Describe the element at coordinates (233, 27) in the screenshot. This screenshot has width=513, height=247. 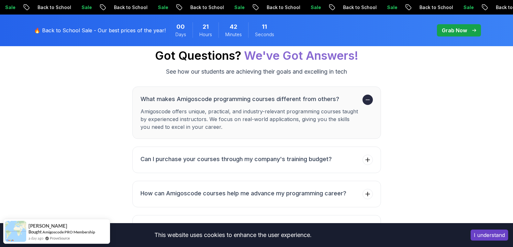
I see `span: 42 Minutes` at that location.